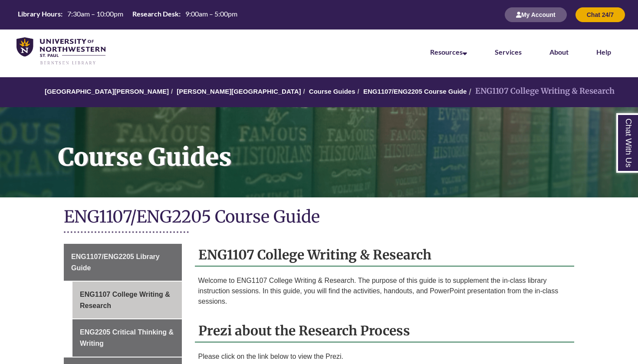 Image resolution: width=638 pixels, height=364 pixels. What do you see at coordinates (123, 262) in the screenshot?
I see `a: ENG1107/ENG2205 Library Guide` at bounding box center [123, 262].